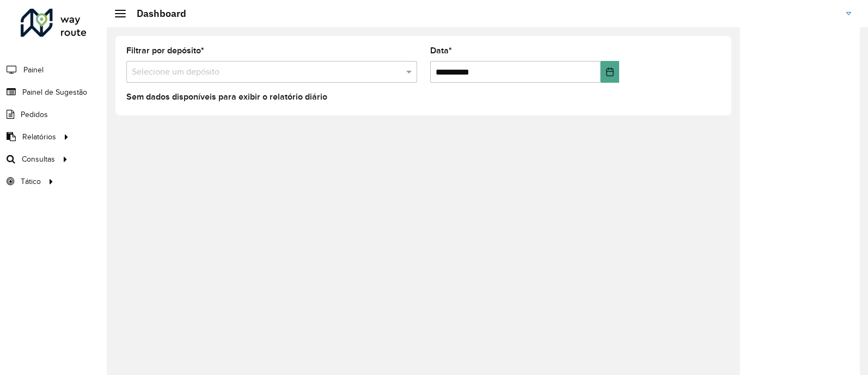 The image size is (868, 375). Describe the element at coordinates (441, 51) in the screenshot. I see `label: Data` at that location.